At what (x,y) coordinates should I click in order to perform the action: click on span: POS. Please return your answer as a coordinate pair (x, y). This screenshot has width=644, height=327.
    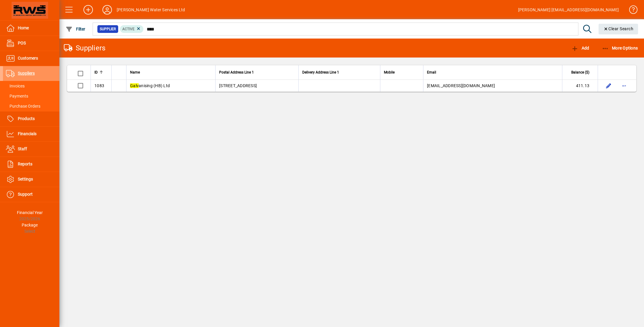
    Looking at the image, I should click on (21, 43).